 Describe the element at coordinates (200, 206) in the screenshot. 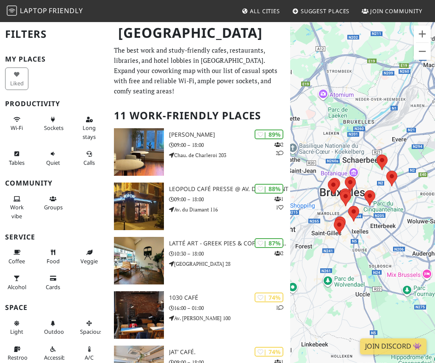

I see `a: Leopold Café Presse @ Av. du Diamant | 88% 11 Leopold Café Presse @ Av. du Diamant 09:00 – 18:00 ...` at that location.